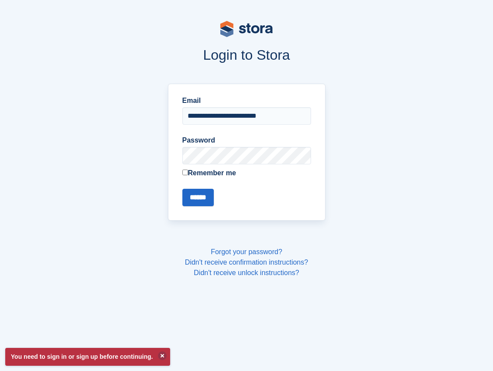 The width and height of the screenshot is (493, 371). I want to click on label: Password, so click(246, 140).